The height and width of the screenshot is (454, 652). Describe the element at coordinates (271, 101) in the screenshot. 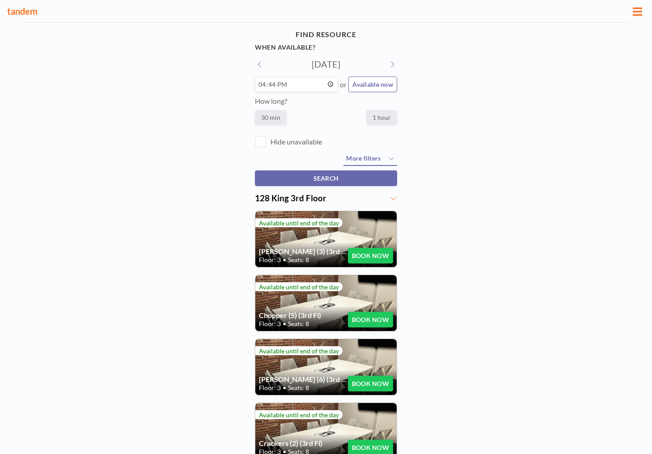

I see `label: How long?` at that location.